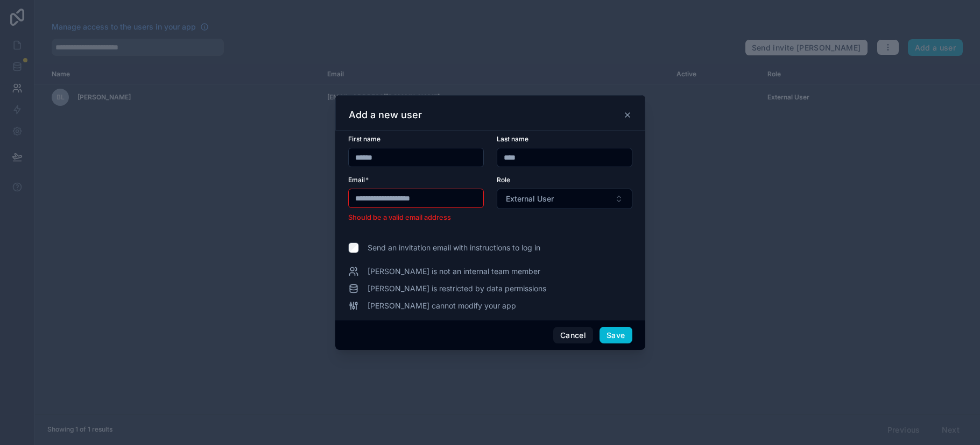 The height and width of the screenshot is (445, 980). What do you see at coordinates (454, 248) in the screenshot?
I see `span: Send an invitation email with instructions to log in` at bounding box center [454, 248].